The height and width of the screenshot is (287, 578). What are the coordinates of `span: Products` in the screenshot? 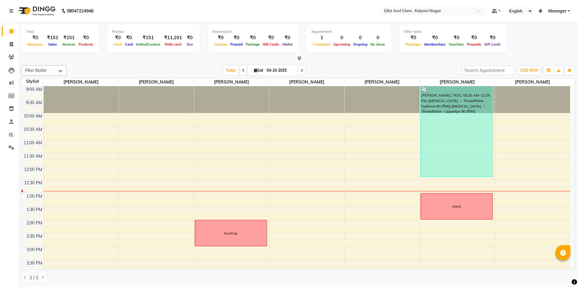 It's located at (86, 44).